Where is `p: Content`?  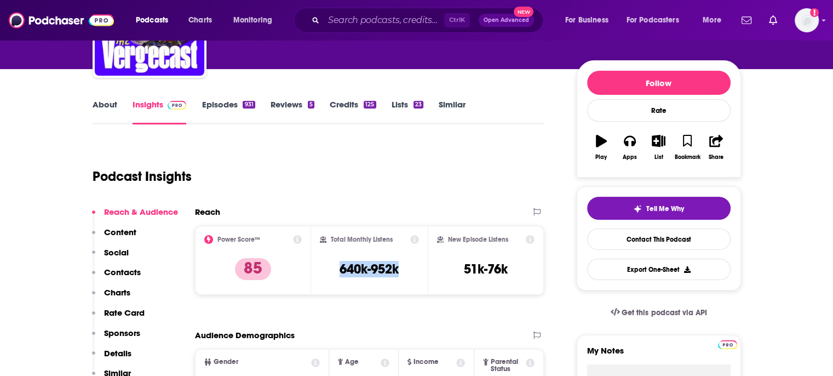 p: Content is located at coordinates (120, 232).